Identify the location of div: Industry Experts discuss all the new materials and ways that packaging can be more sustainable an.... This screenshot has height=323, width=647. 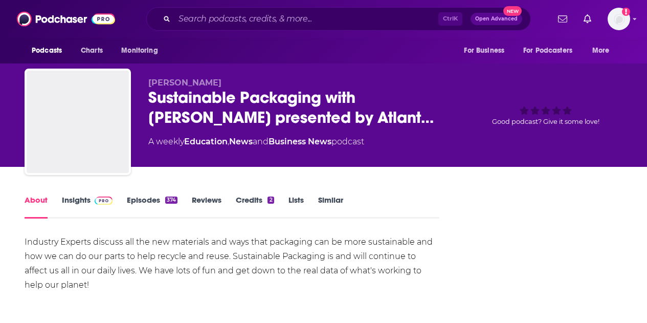
(232, 263).